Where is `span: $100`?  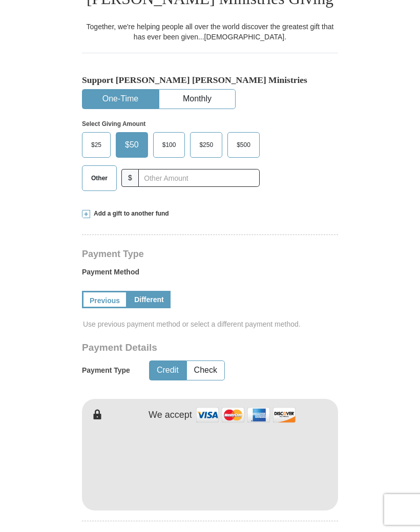 span: $100 is located at coordinates (169, 145).